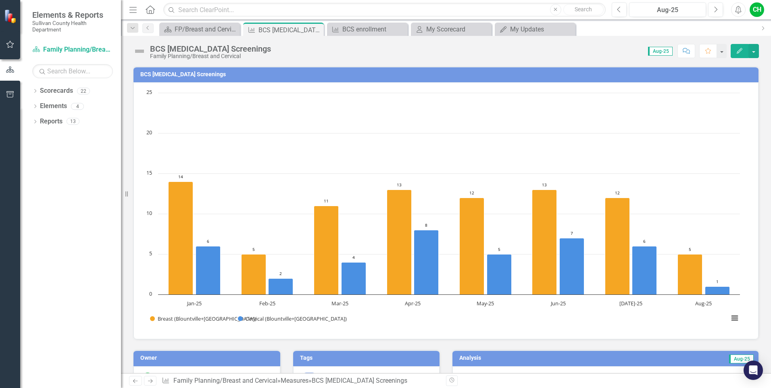  I want to click on div: Aug-25, so click(667, 10).